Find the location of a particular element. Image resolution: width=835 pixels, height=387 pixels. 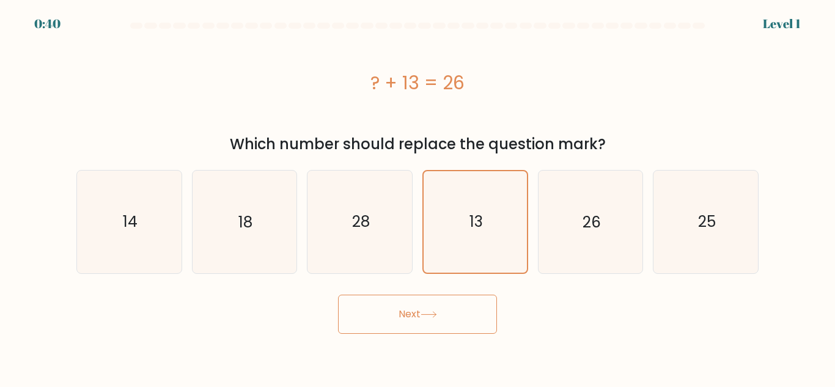

div: 0:40 is located at coordinates (47, 24).